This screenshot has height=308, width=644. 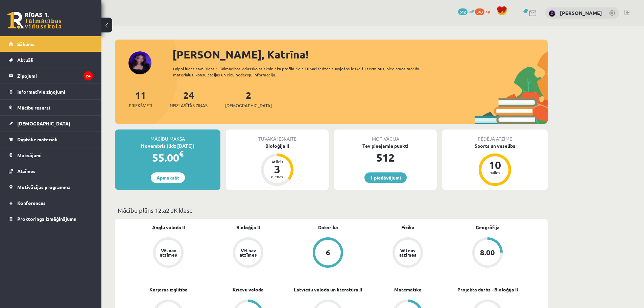 What do you see at coordinates (495, 146) in the screenshot?
I see `div: Sports un veselība` at bounding box center [495, 146].